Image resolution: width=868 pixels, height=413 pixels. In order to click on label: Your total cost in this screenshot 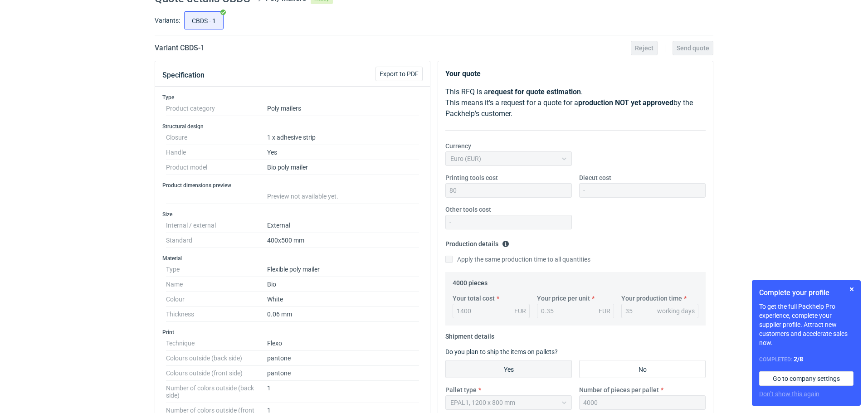, I will do `click(473, 298)`.